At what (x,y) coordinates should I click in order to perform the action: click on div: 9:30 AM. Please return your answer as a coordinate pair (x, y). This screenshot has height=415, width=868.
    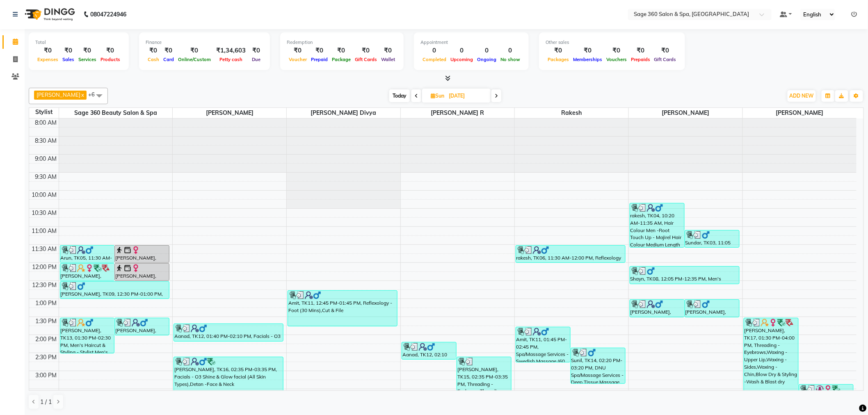
    Looking at the image, I should click on (46, 177).